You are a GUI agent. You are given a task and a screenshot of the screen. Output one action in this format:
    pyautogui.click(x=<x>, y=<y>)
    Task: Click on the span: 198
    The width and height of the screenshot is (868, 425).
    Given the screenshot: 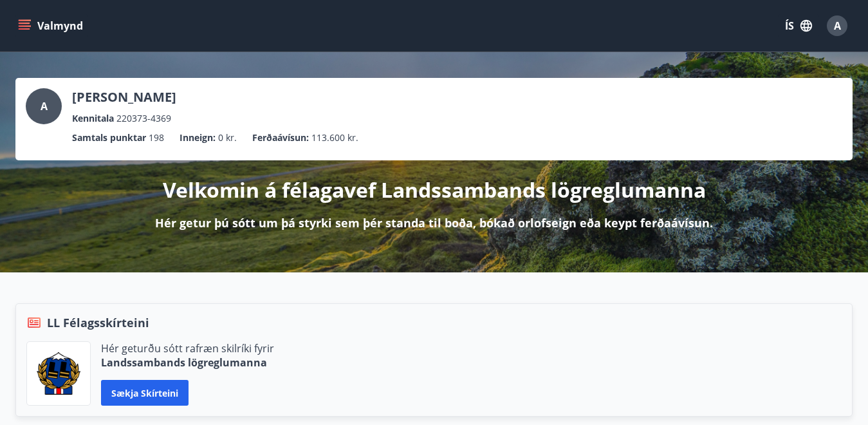 What is the action you would take?
    pyautogui.click(x=157, y=138)
    